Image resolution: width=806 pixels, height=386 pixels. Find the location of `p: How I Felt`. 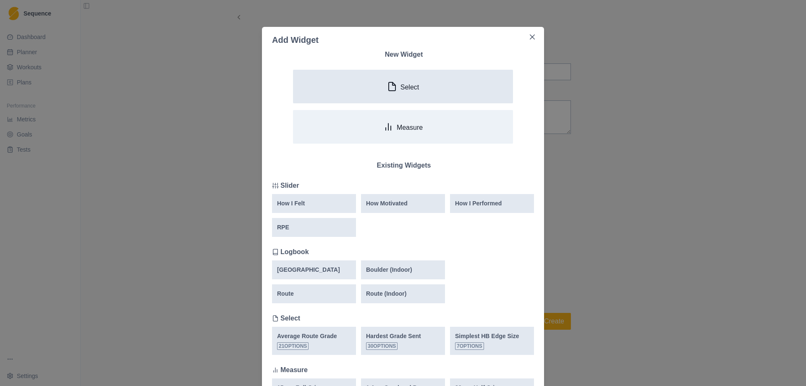

p: How I Felt is located at coordinates (291, 203).